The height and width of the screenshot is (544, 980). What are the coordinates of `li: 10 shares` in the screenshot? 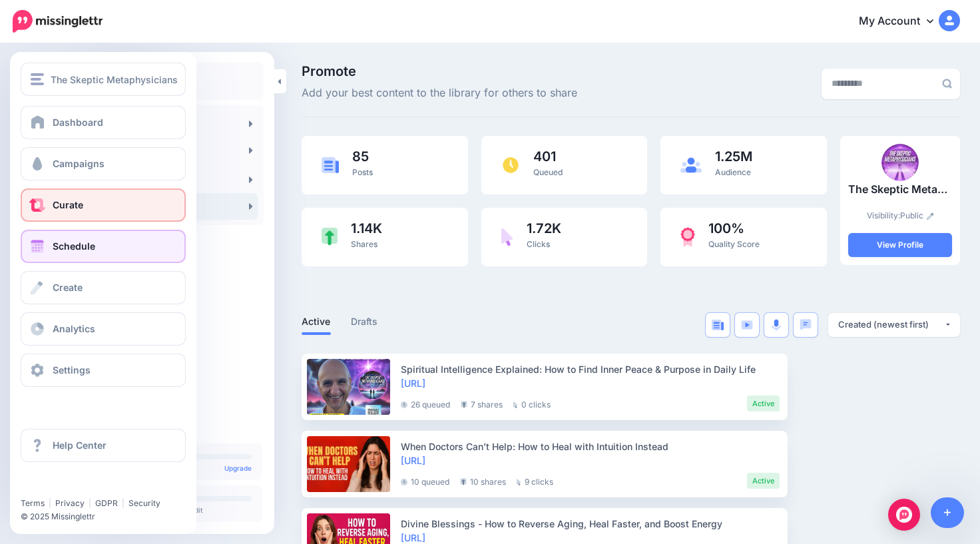 It's located at (483, 481).